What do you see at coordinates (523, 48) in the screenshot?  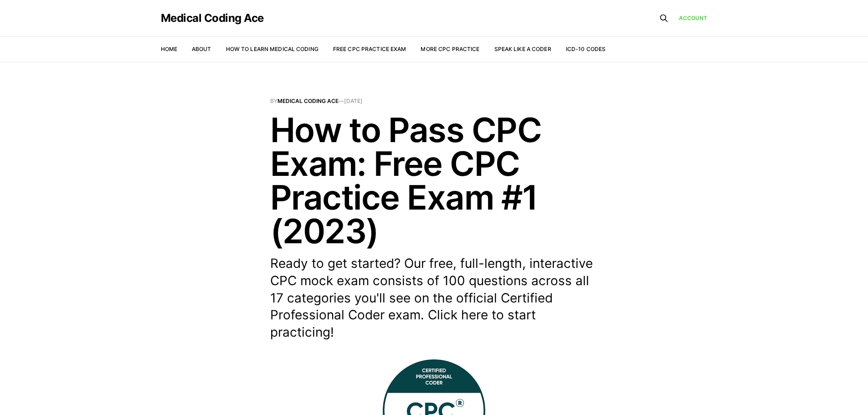 I see `a: Speak Like a Coder` at bounding box center [523, 48].